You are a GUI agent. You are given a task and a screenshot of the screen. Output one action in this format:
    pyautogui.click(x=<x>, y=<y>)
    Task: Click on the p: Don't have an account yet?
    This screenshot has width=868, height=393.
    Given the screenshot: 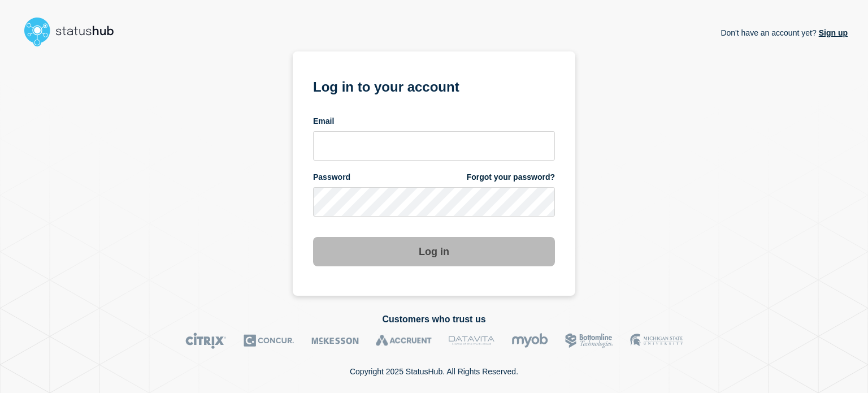 What is the action you would take?
    pyautogui.click(x=783, y=33)
    